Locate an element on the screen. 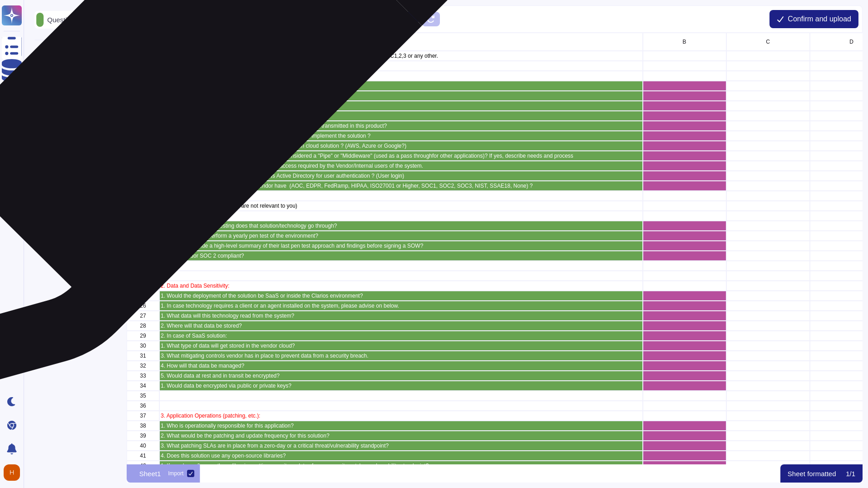  p: 1. What data will this technology read from the system? is located at coordinates (400, 316).